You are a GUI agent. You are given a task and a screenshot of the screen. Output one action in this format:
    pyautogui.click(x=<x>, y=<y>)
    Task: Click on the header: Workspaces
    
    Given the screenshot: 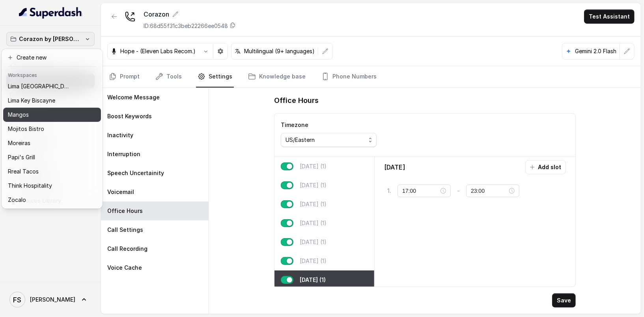 What is the action you would take?
    pyautogui.click(x=52, y=75)
    